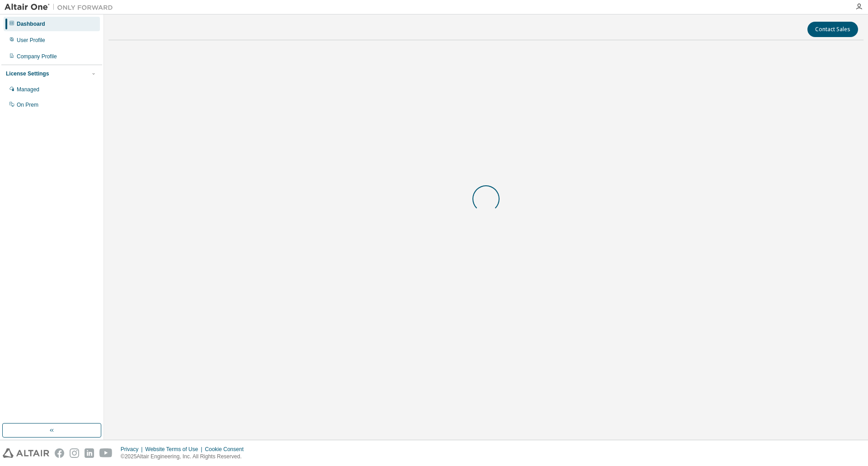 The height and width of the screenshot is (466, 868). Describe the element at coordinates (28, 105) in the screenshot. I see `div: On Prem` at that location.